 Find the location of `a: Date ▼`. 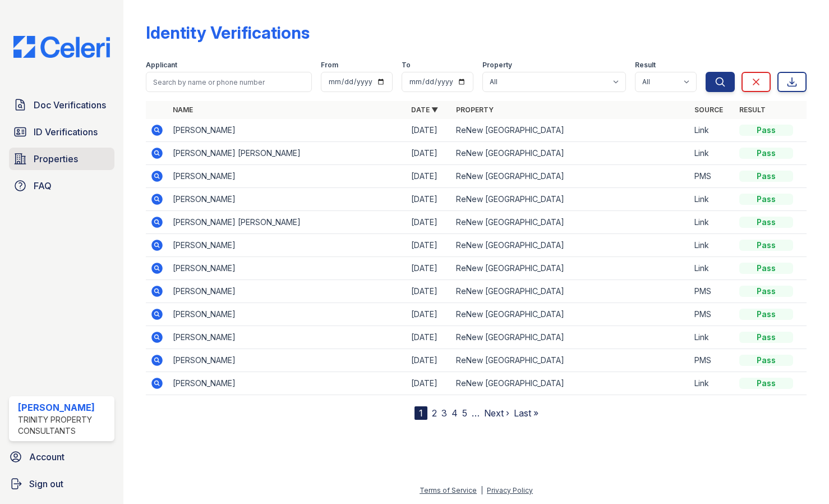

a: Date ▼ is located at coordinates (425, 110).